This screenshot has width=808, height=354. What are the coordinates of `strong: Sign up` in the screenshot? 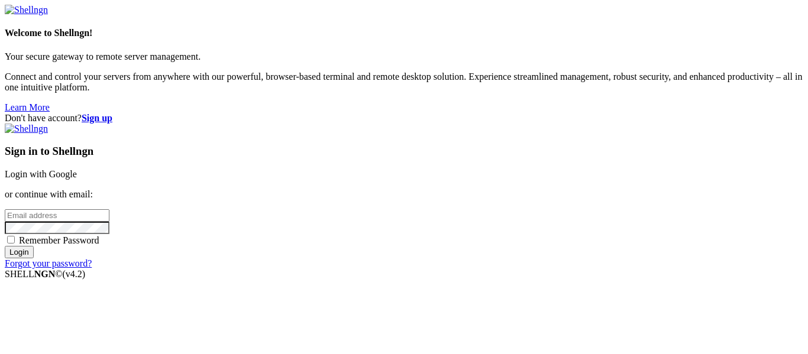 It's located at (97, 118).